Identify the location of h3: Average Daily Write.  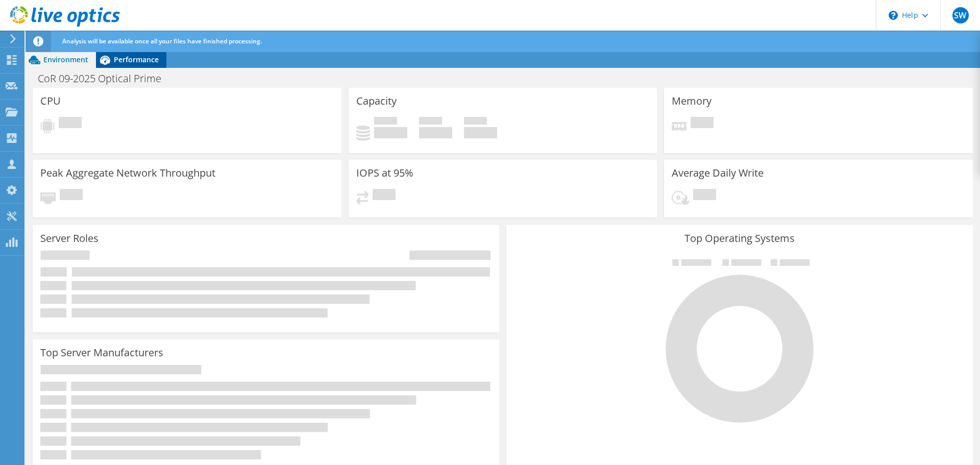
(717, 173).